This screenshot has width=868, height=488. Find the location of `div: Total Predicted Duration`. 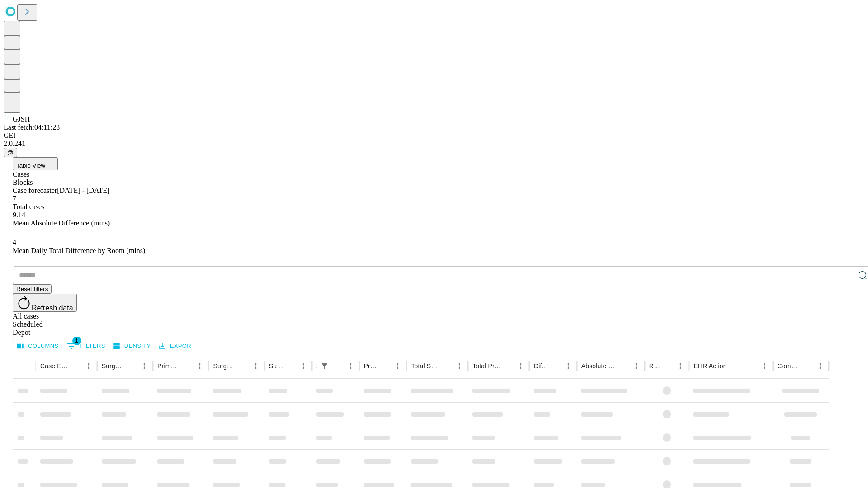

div: Total Predicted Duration is located at coordinates (486, 366).